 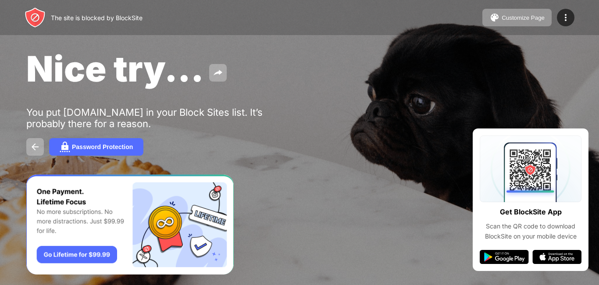 What do you see at coordinates (531, 212) in the screenshot?
I see `div: Get BlockSite App` at bounding box center [531, 212].